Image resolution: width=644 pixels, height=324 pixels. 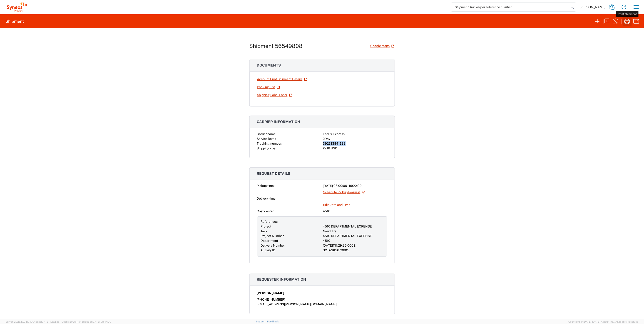 I want to click on span: Shipping cost, so click(x=267, y=148).